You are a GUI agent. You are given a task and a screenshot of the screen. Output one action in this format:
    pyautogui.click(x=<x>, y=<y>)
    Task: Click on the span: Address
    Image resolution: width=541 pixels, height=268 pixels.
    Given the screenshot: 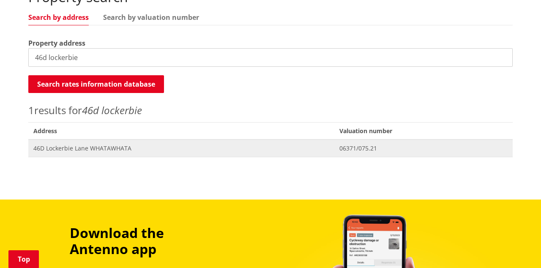 What is the action you would take?
    pyautogui.click(x=181, y=131)
    